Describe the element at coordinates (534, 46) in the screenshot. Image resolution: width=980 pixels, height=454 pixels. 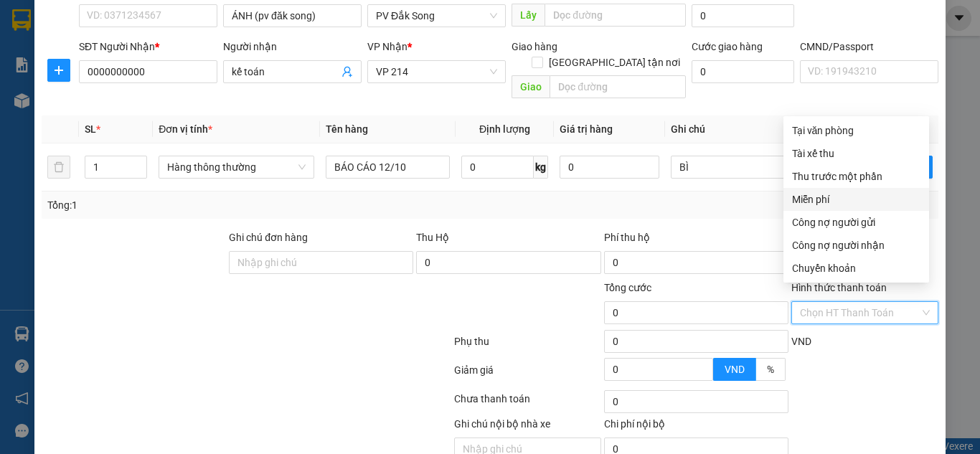
I see `span: Giao hàng` at that location.